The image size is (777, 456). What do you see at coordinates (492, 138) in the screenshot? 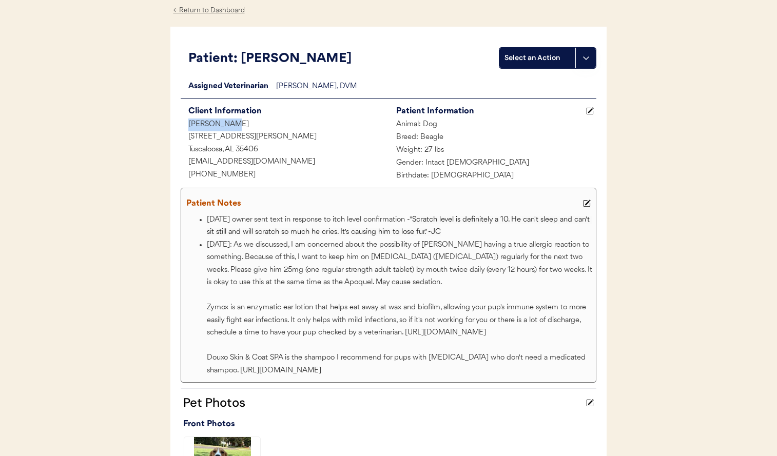
I see `div: Breed: Beagle` at bounding box center [492, 138].